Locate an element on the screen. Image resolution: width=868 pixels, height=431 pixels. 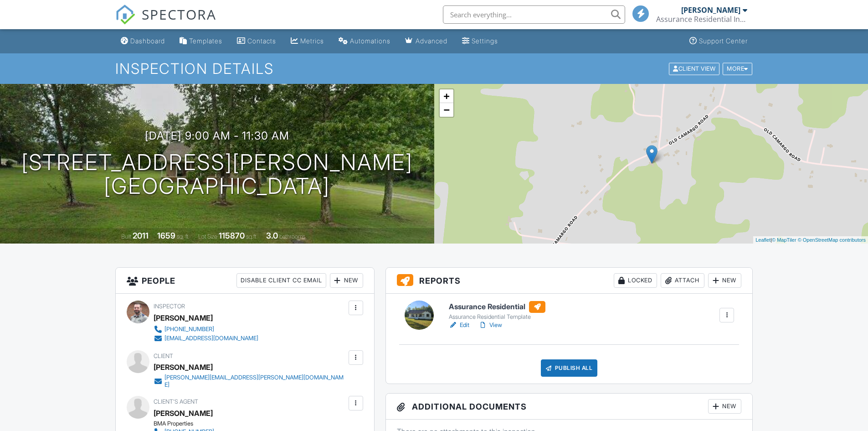
h3: Reports is located at coordinates (569, 280).